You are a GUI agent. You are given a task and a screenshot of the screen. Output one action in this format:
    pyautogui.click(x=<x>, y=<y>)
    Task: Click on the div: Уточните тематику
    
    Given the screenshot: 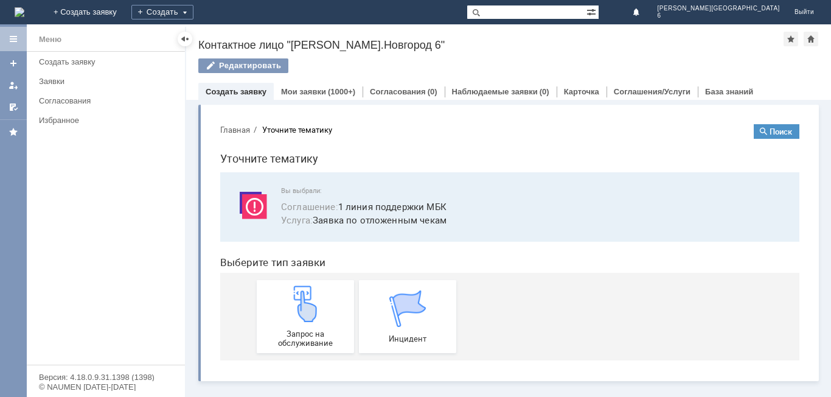 What is the action you would take?
    pyautogui.click(x=86, y=15)
    